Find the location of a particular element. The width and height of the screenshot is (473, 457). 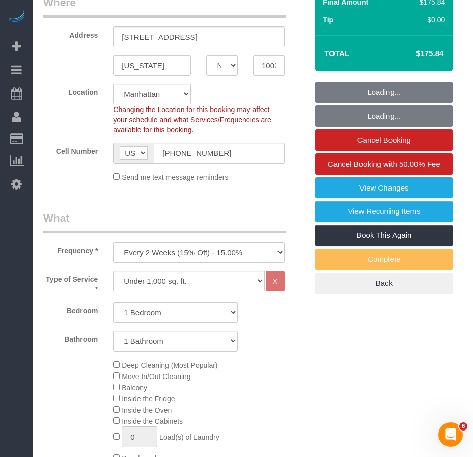

span: 6 is located at coordinates (463, 426).